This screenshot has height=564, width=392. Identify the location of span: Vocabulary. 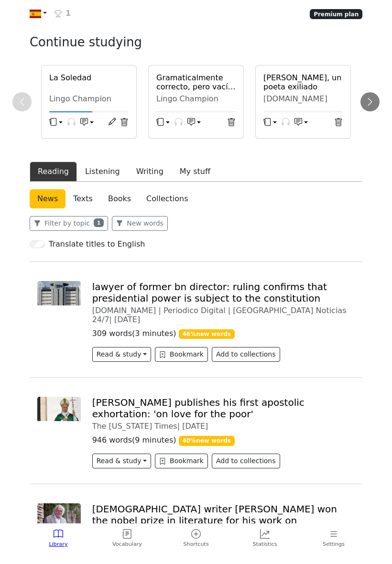
(128, 544).